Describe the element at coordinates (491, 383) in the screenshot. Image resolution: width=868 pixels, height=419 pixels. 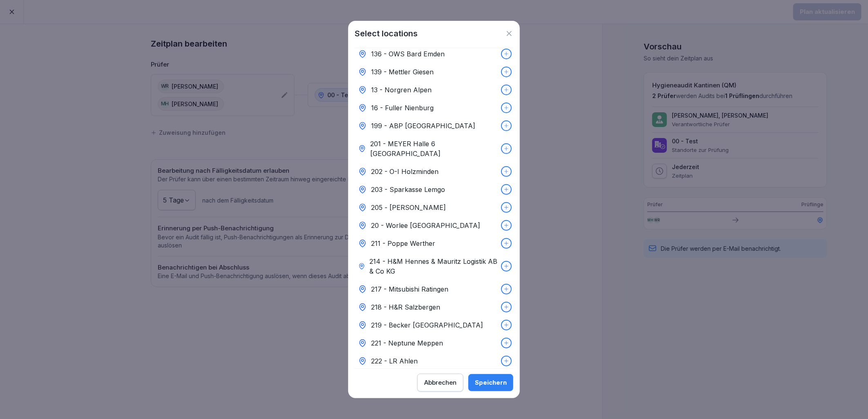
I see `div: Speichern` at that location.